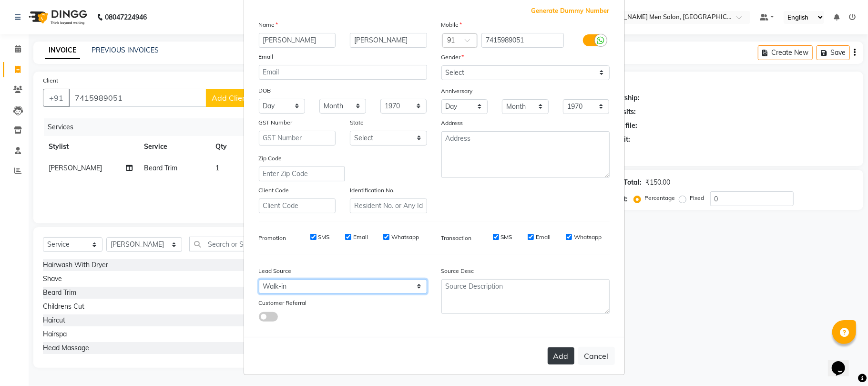  What do you see at coordinates (453, 123) in the screenshot?
I see `label: Address` at bounding box center [453, 123].